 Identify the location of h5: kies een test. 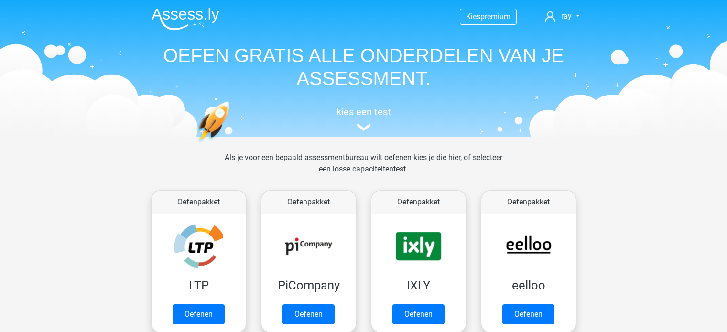
(364, 112).